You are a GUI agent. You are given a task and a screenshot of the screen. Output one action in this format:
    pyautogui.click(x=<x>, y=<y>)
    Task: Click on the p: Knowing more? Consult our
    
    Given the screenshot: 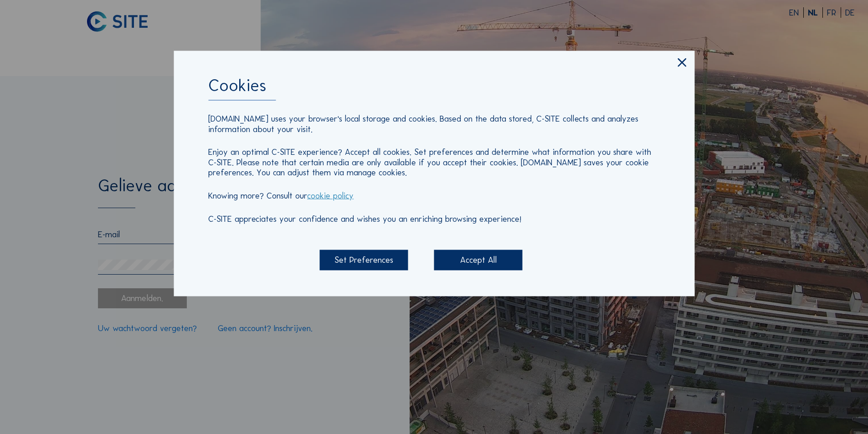 What is the action you would take?
    pyautogui.click(x=434, y=195)
    